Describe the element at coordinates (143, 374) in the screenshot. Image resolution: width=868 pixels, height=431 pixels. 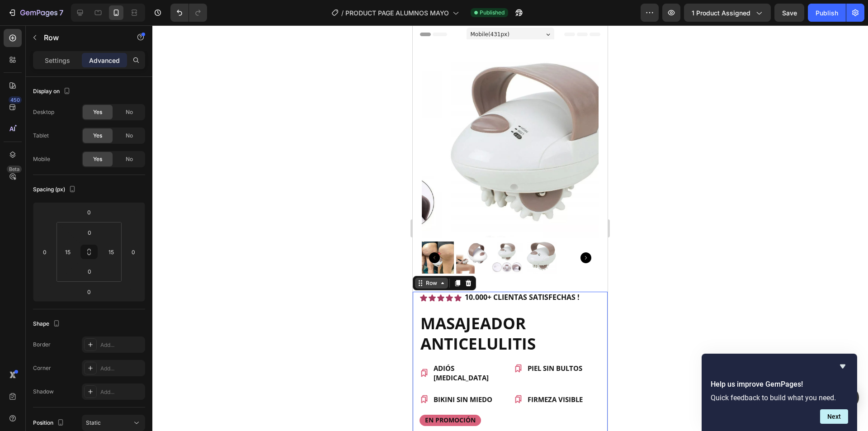
I see `span: FIRMEZA VISIBLE` at that location.